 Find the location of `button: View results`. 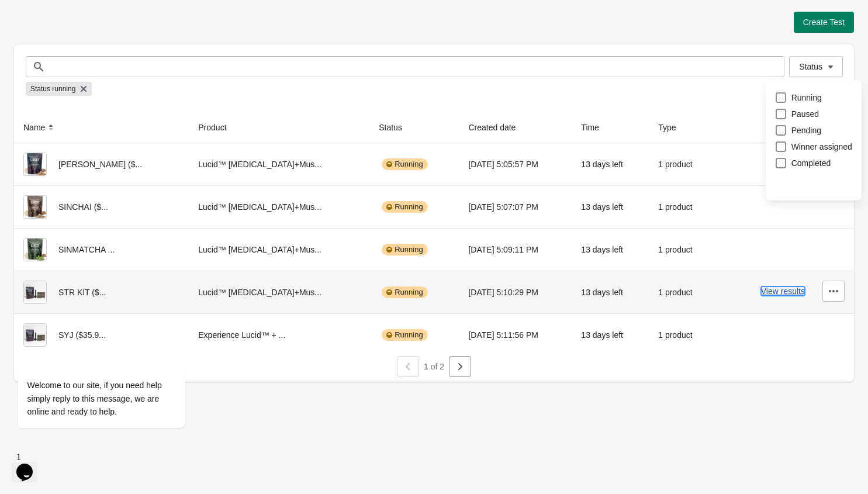

button: View results is located at coordinates (782, 291).